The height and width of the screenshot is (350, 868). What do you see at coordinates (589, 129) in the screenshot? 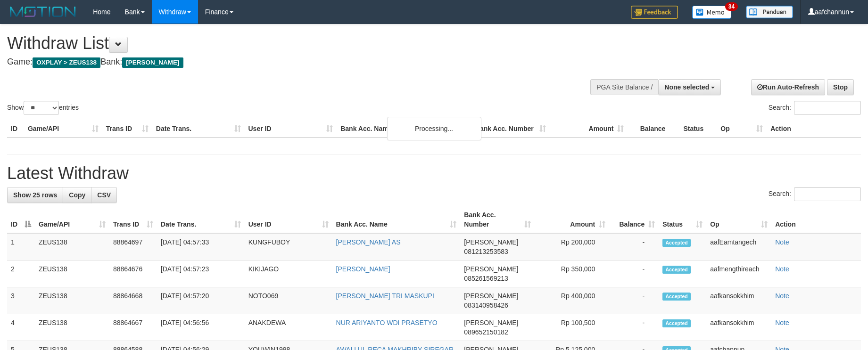
I see `th: Amount` at bounding box center [589, 129].